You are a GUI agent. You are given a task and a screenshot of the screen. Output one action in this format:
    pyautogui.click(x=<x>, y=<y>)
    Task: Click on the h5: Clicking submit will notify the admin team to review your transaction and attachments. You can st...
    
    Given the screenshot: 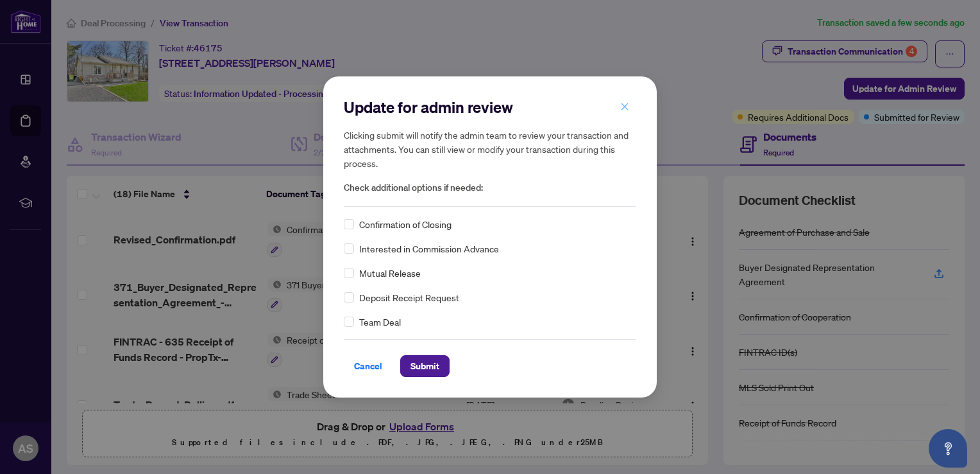 What is the action you would take?
    pyautogui.click(x=490, y=149)
    